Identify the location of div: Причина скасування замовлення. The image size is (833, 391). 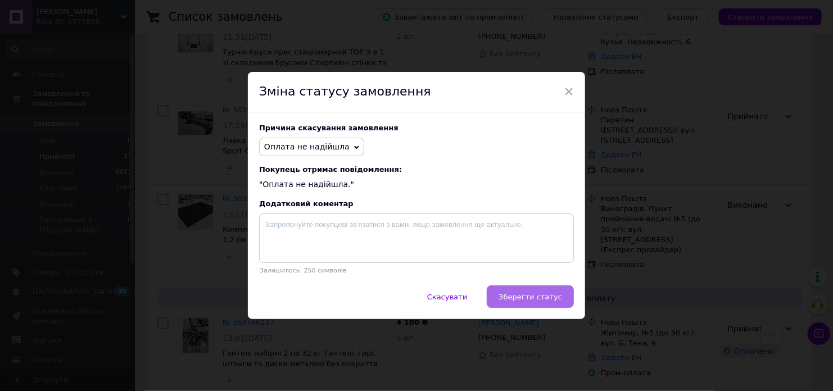
(417, 128).